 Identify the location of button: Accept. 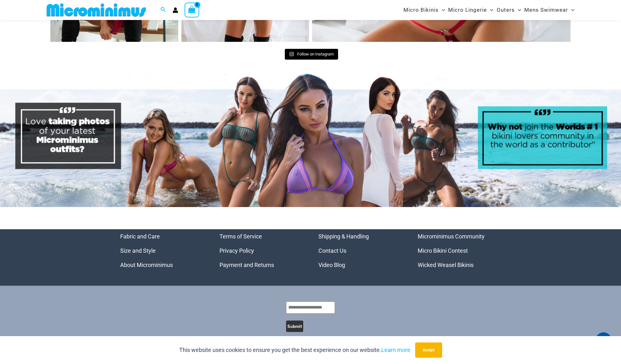
(429, 350).